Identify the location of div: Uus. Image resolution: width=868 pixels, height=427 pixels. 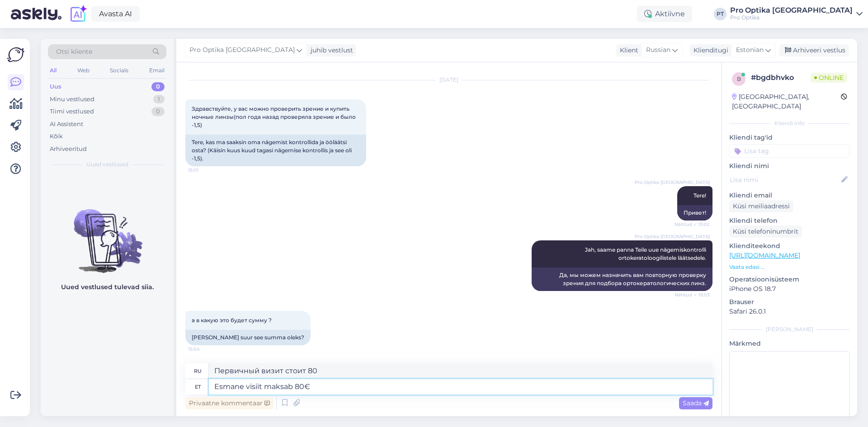
(55, 87).